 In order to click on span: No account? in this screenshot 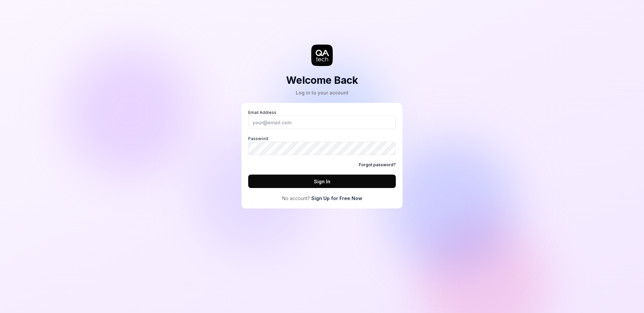, I will do `click(296, 198)`.